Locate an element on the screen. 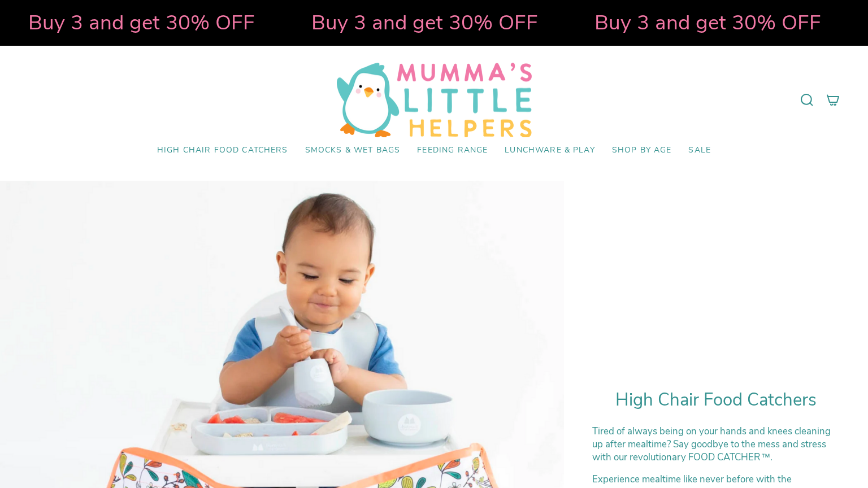 The height and width of the screenshot is (488, 868). span: SALE is located at coordinates (700, 150).